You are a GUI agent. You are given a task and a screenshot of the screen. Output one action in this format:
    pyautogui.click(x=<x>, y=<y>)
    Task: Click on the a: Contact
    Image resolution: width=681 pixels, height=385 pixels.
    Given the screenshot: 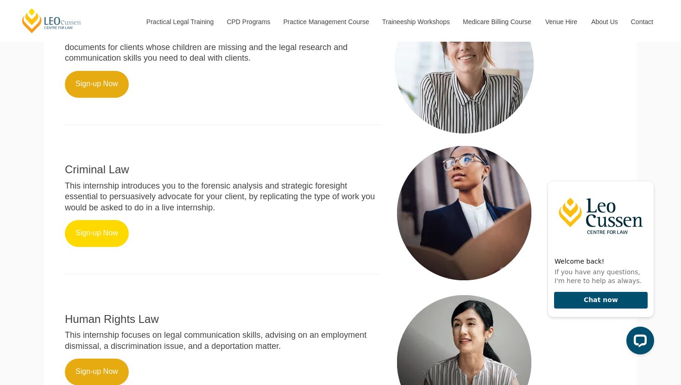 What is the action you would take?
    pyautogui.click(x=642, y=22)
    